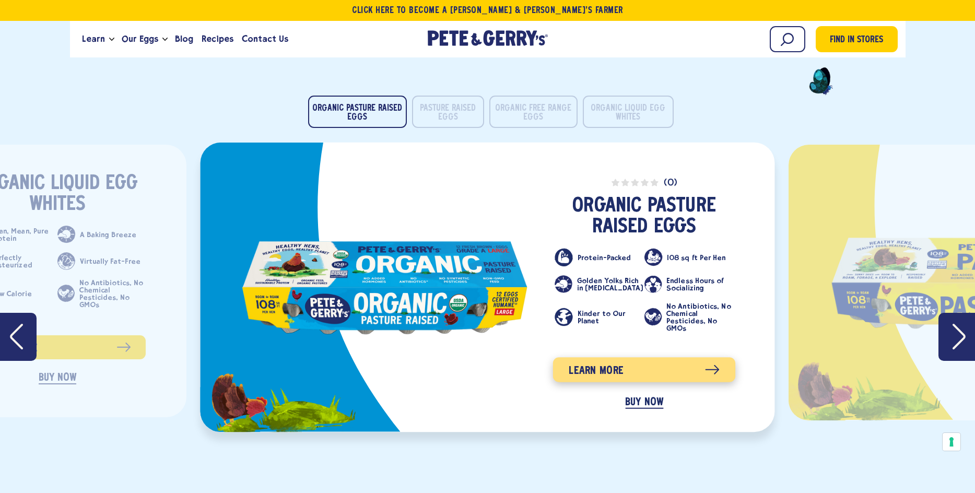  I want to click on h3: Organic Pasture Raised Eggs, so click(645, 217).